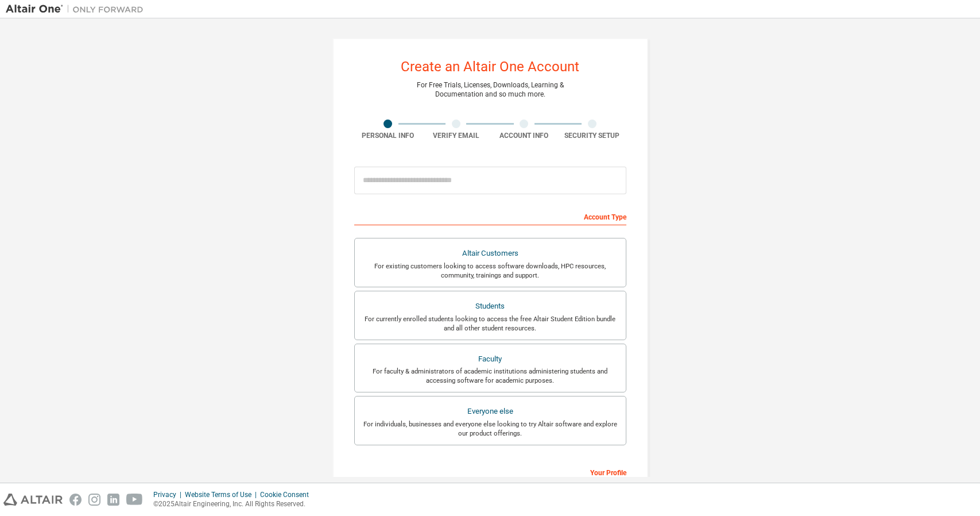 This screenshot has width=980, height=516. What do you see at coordinates (490, 89) in the screenshot?
I see `div: For Free Trials, Licenses, Downloads, Learning & Documentation and so much more.` at bounding box center [490, 89].